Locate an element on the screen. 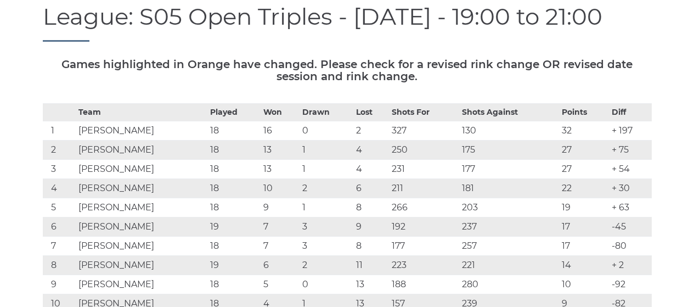  th: Won is located at coordinates (280, 113).